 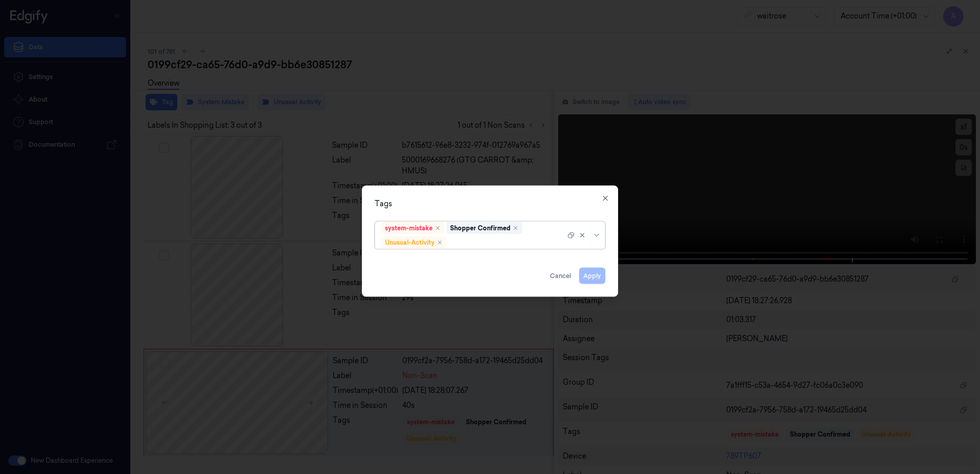 What do you see at coordinates (438, 228) in the screenshot?
I see `div: Remove ,system-mistake` at bounding box center [438, 228].